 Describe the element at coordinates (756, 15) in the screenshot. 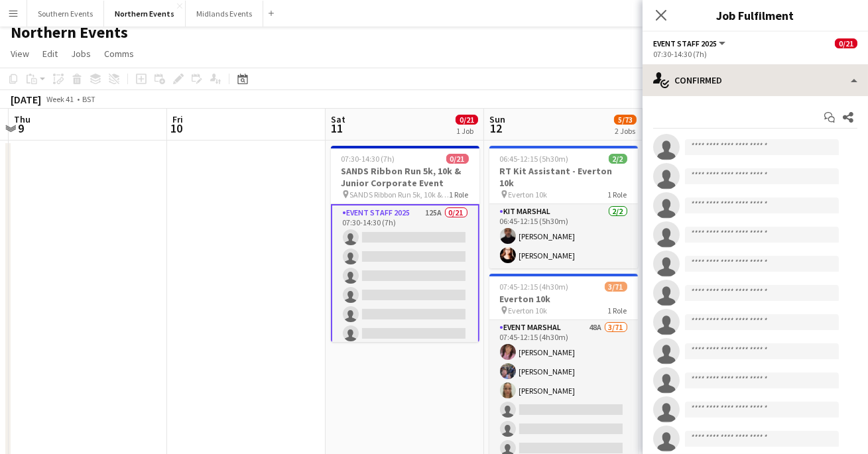

I see `h3: Job Fulfilment` at that location.